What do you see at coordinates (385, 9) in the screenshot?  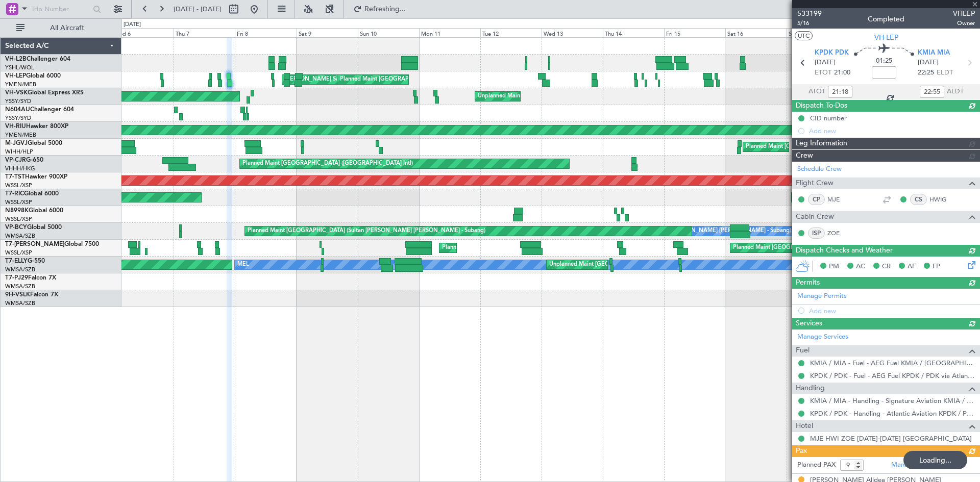 I see `span: Refreshing...` at bounding box center [385, 9].